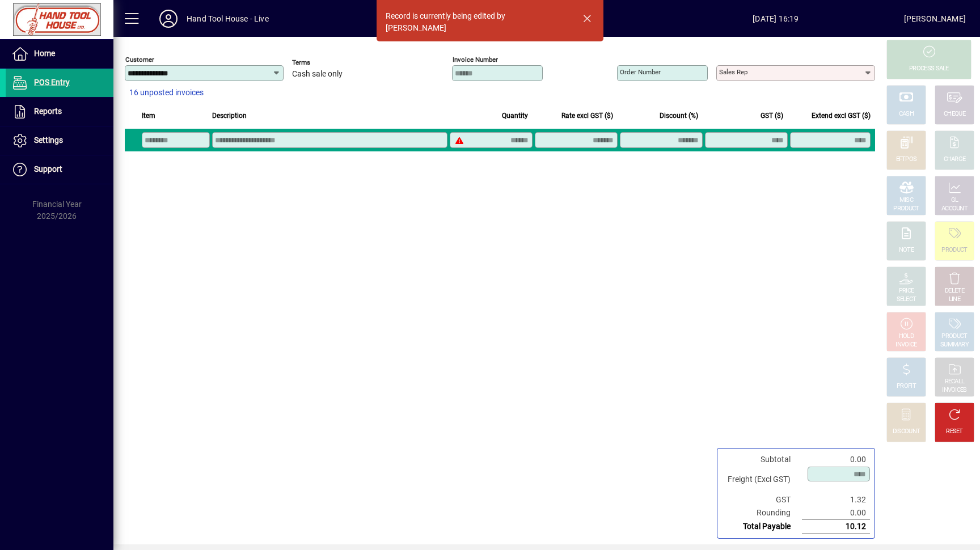 The height and width of the screenshot is (550, 980). I want to click on div: PRICE, so click(906, 290).